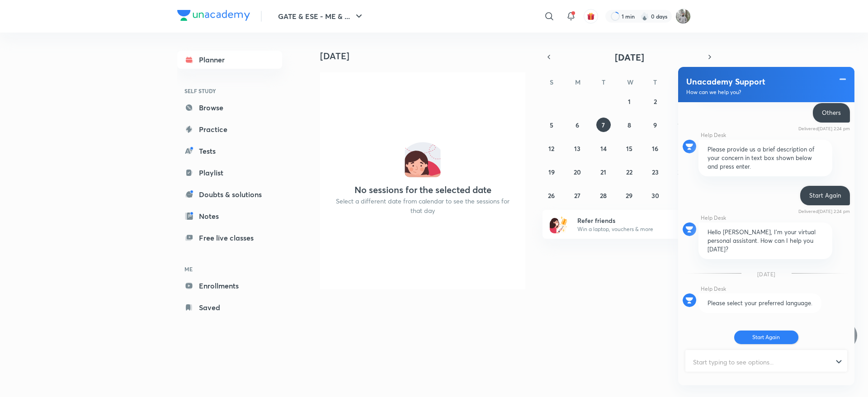 The image size is (868, 397). I want to click on button: October 28, 2025, so click(604, 196).